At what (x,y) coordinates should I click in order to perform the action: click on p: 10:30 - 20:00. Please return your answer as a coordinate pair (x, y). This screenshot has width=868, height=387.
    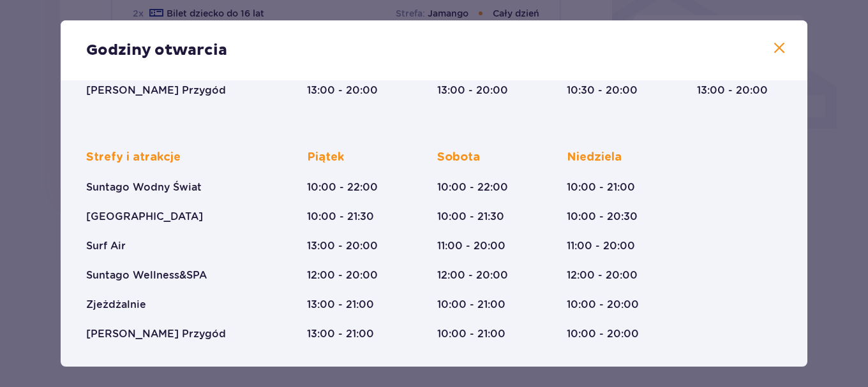
    Looking at the image, I should click on (602, 90).